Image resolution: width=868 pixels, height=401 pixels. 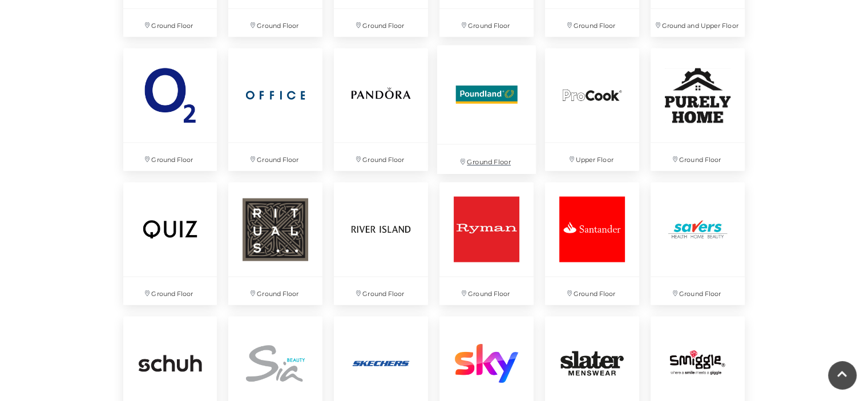 What do you see at coordinates (592, 110) in the screenshot?
I see `a: Upper Floor` at bounding box center [592, 110].